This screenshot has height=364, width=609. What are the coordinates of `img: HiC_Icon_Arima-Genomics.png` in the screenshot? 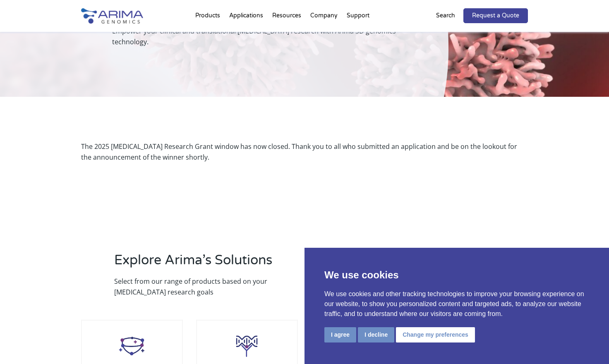 It's located at (132, 345).